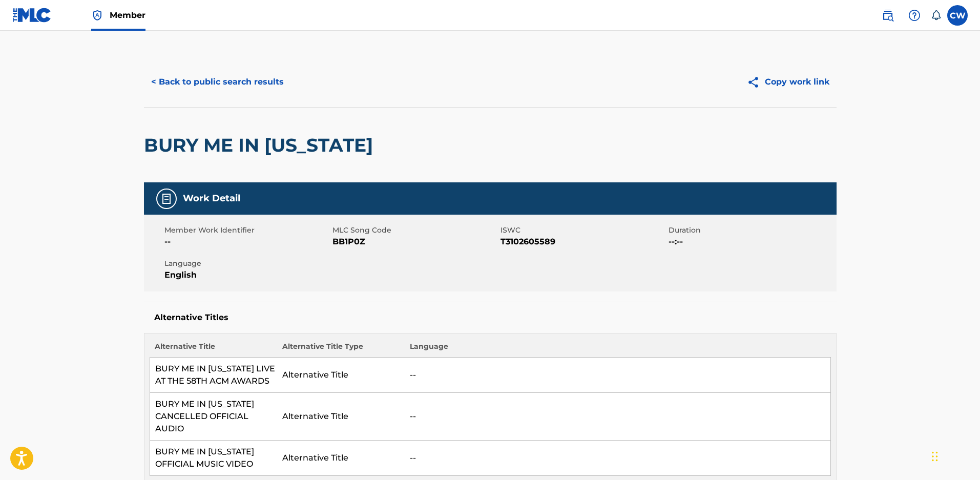 Image resolution: width=980 pixels, height=480 pixels. What do you see at coordinates (751, 230) in the screenshot?
I see `span: Duration` at bounding box center [751, 230].